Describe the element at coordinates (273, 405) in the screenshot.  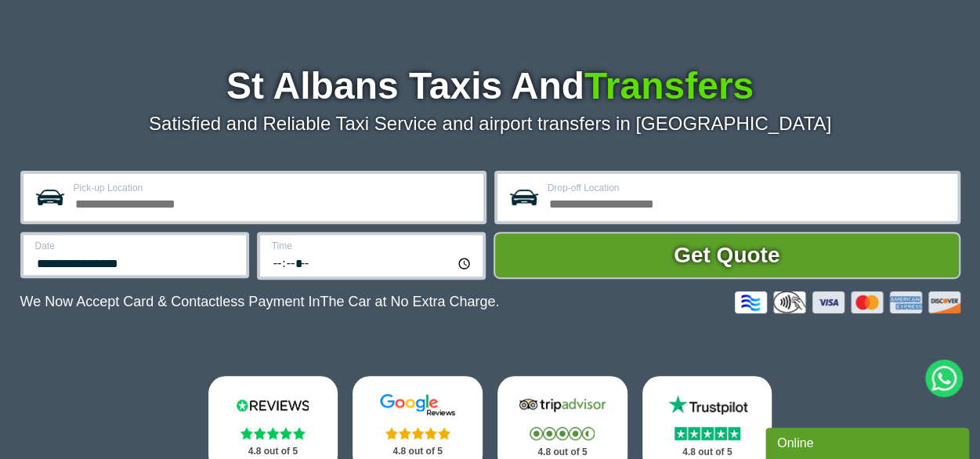
I see `img: Reviews.io` at that location.